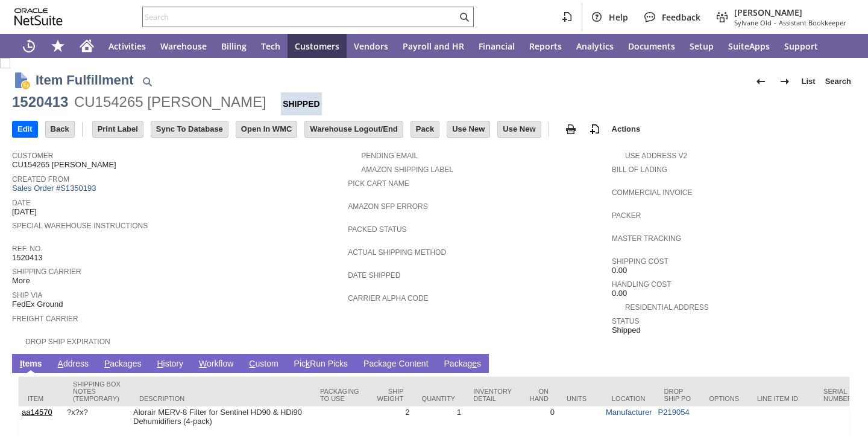 Image resolution: width=868 pixels, height=436 pixels. I want to click on a: Freight Carrier, so click(46, 319).